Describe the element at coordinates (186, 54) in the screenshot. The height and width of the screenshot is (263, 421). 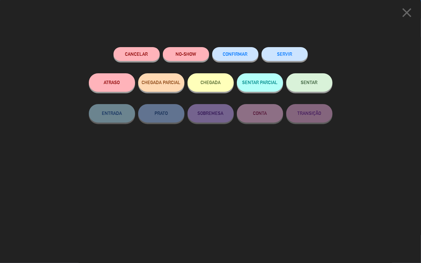
I see `button: NO-SHOW` at that location.